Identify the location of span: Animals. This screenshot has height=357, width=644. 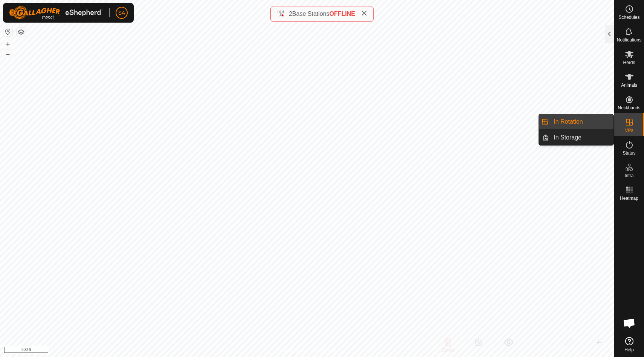
(629, 86).